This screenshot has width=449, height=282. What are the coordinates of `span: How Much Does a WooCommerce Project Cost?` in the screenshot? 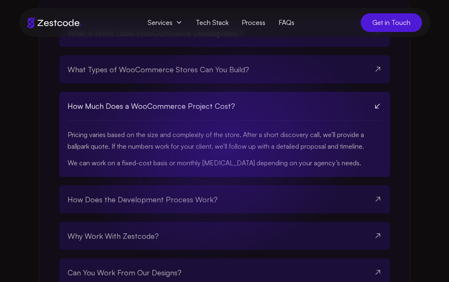 It's located at (151, 106).